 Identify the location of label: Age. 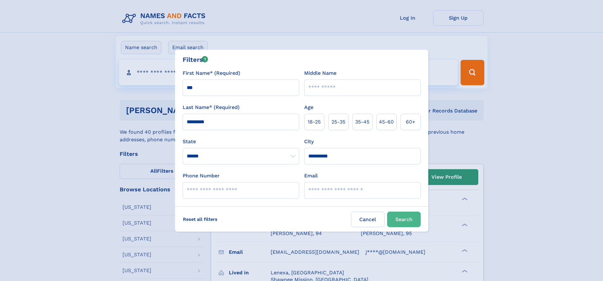
(308, 107).